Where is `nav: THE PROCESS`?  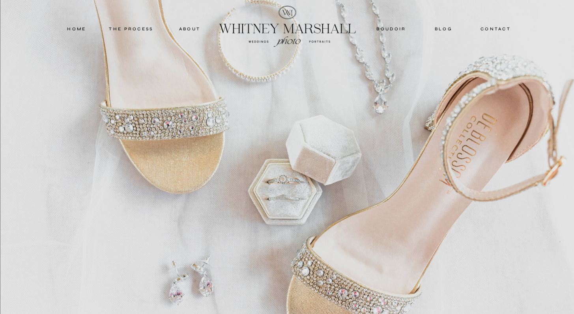 nav: THE PROCESS is located at coordinates (131, 29).